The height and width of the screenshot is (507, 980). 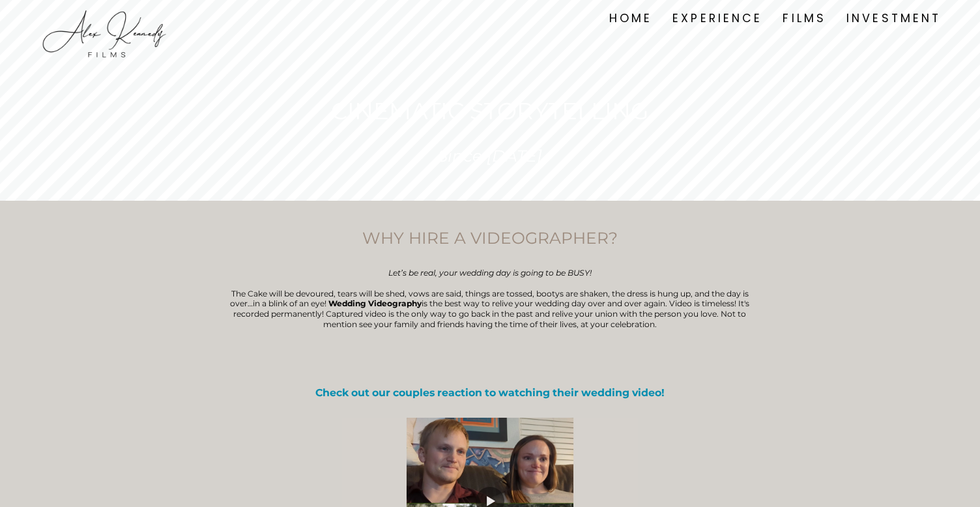 I want to click on p: The Cake will be devoured, tears will be shed, vows are said, things are tossed, bootys are shake..., so click(x=490, y=298).